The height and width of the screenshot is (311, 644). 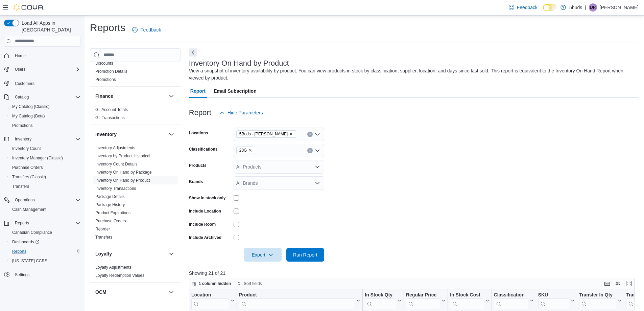 What do you see at coordinates (20, 56) in the screenshot?
I see `a: Home` at bounding box center [20, 56].